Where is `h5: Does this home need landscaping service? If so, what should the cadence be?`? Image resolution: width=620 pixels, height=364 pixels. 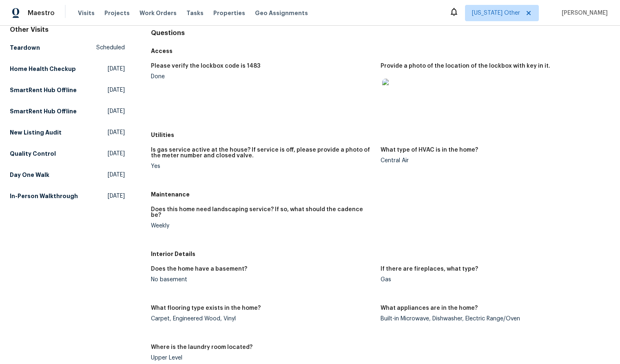 h5: Does this home need landscaping service? If so, what should the cadence be? is located at coordinates (262, 212).